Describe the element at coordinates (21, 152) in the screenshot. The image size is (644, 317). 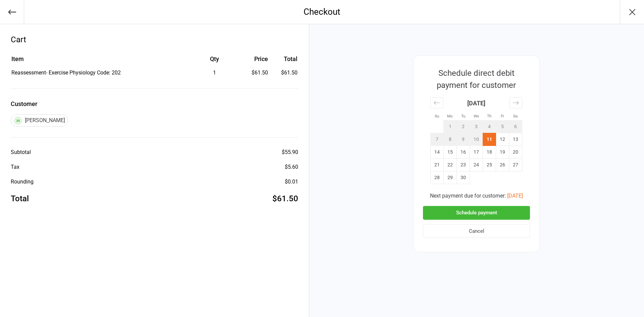
I see `div: Subtotal` at that location.